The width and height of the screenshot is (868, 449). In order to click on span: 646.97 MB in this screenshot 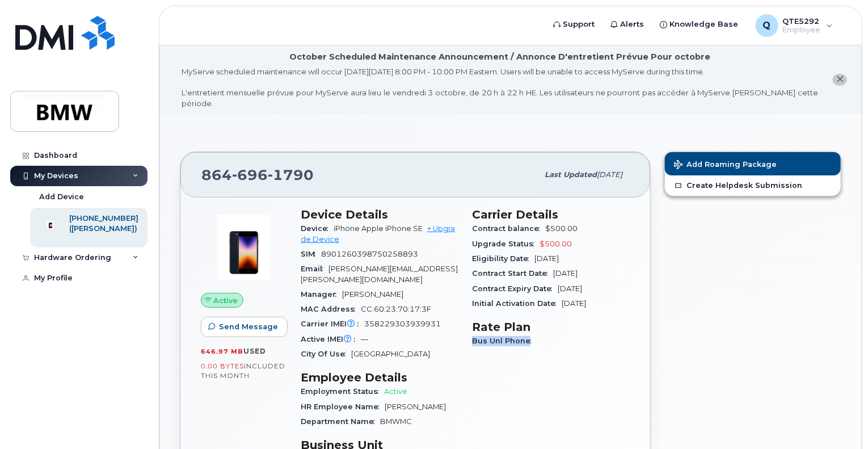, I will do `click(222, 352)`.